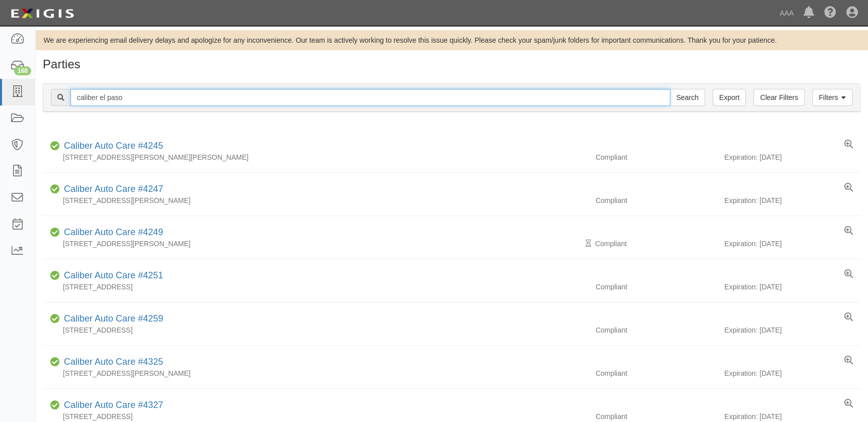 This screenshot has width=868, height=422. I want to click on h1: Parties, so click(452, 64).